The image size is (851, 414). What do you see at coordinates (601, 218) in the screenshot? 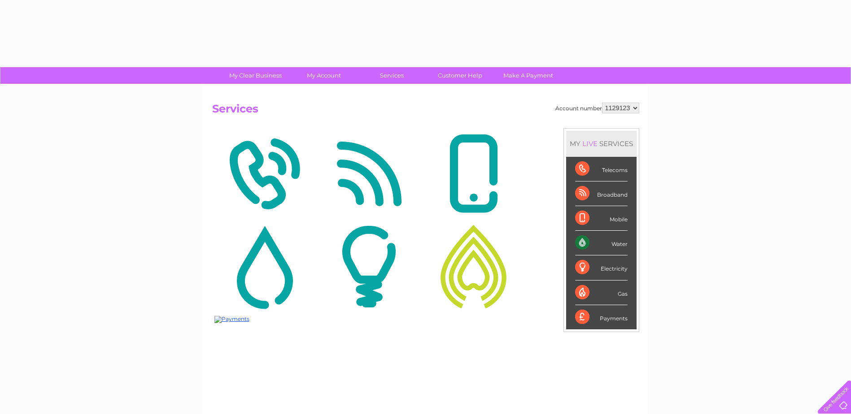
I see `div: Mobile` at bounding box center [601, 218].